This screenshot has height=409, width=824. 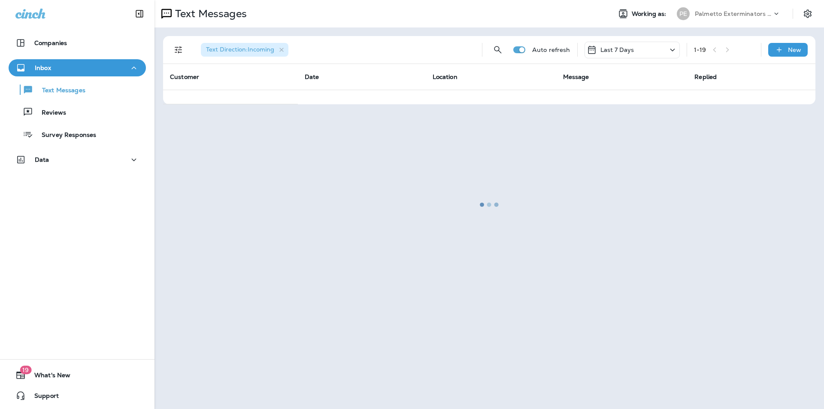 What do you see at coordinates (64, 135) in the screenshot?
I see `p: Survey Responses` at bounding box center [64, 135].